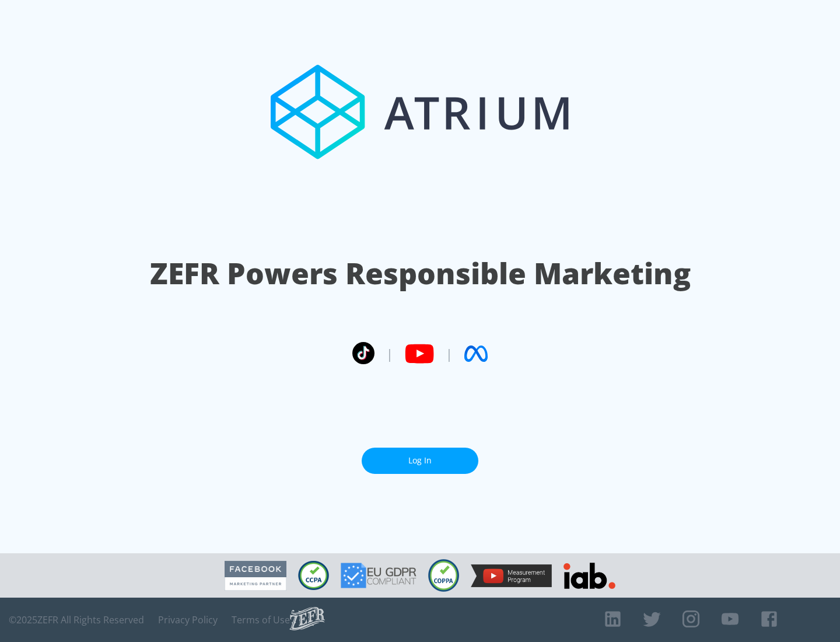  Describe the element at coordinates (256, 576) in the screenshot. I see `img: Facebook Marketing Partner` at that location.